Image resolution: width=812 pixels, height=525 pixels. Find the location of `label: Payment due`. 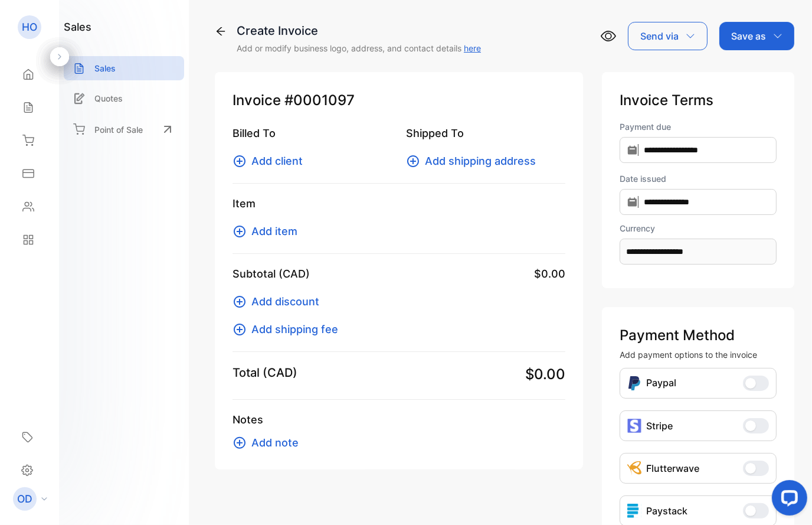

label: Payment due is located at coordinates (698, 127).